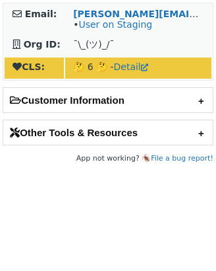  What do you see at coordinates (42, 44) in the screenshot?
I see `strong: Org ID:` at bounding box center [42, 44].